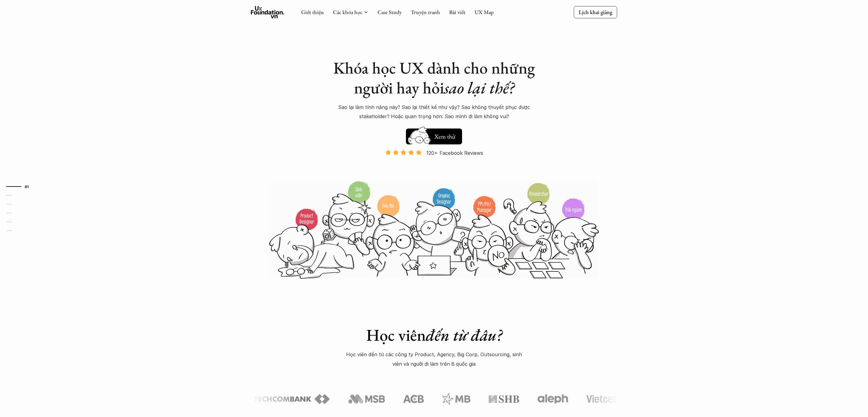 This screenshot has width=868, height=417. Describe the element at coordinates (434, 112) in the screenshot. I see `p: Sao lại làm tính năng này? Sao lại thiết kế như vậy? Sao không thuyết phục được stakeholder? Hoặc...` at that location.